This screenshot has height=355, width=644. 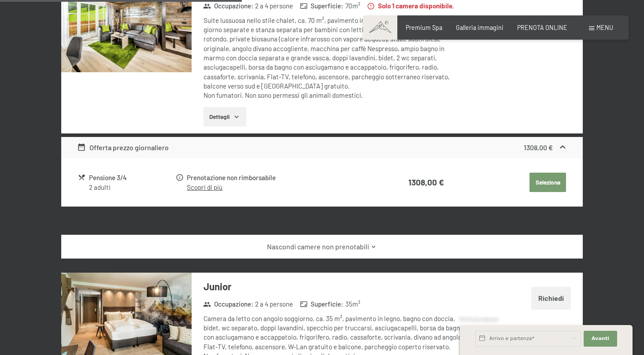 What do you see at coordinates (480, 28) in the screenshot?
I see `span: Galleria immagini` at bounding box center [480, 28].